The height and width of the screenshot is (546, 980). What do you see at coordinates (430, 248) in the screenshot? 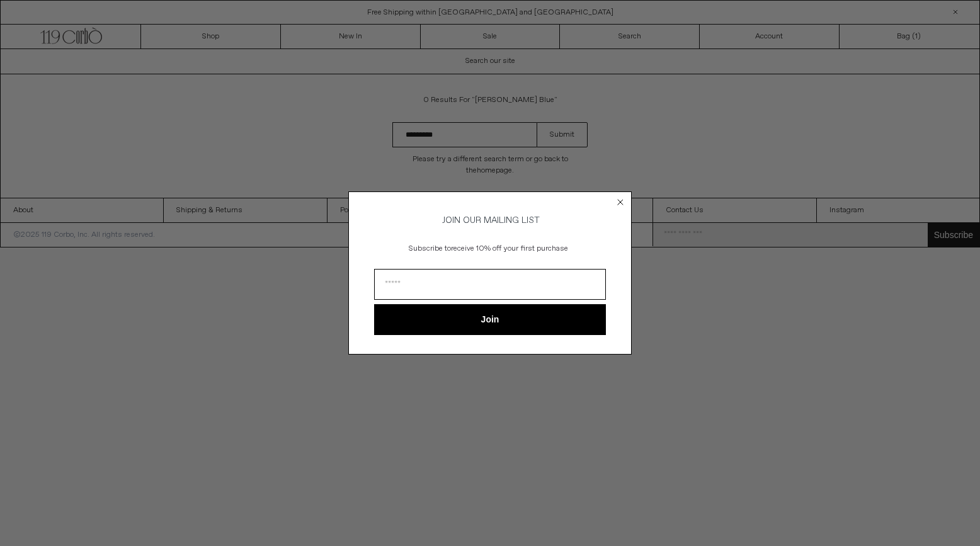
I see `span: Subscribe to` at bounding box center [430, 248].